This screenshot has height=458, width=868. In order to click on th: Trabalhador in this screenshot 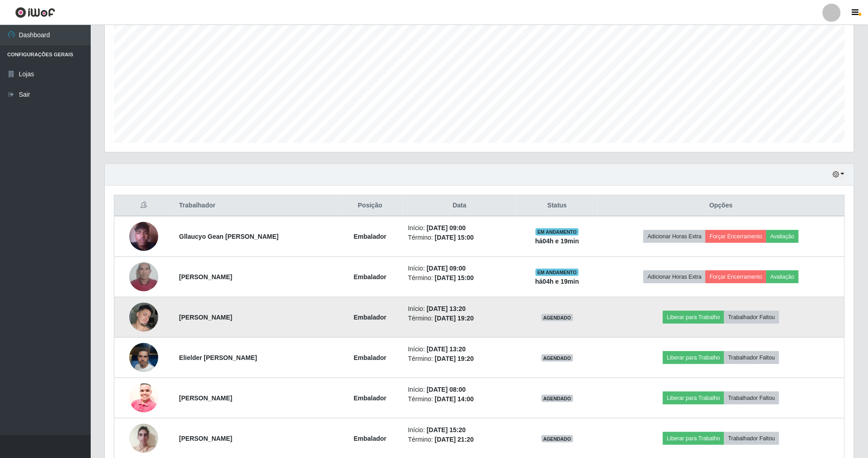, I will do `click(255, 205)`.